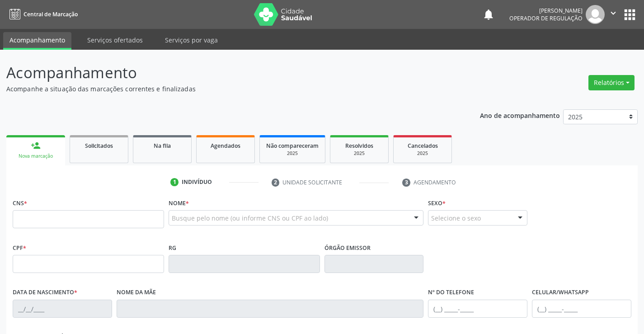 This screenshot has height=334, width=644. Describe the element at coordinates (36, 156) in the screenshot. I see `div: Nova marcação` at that location.